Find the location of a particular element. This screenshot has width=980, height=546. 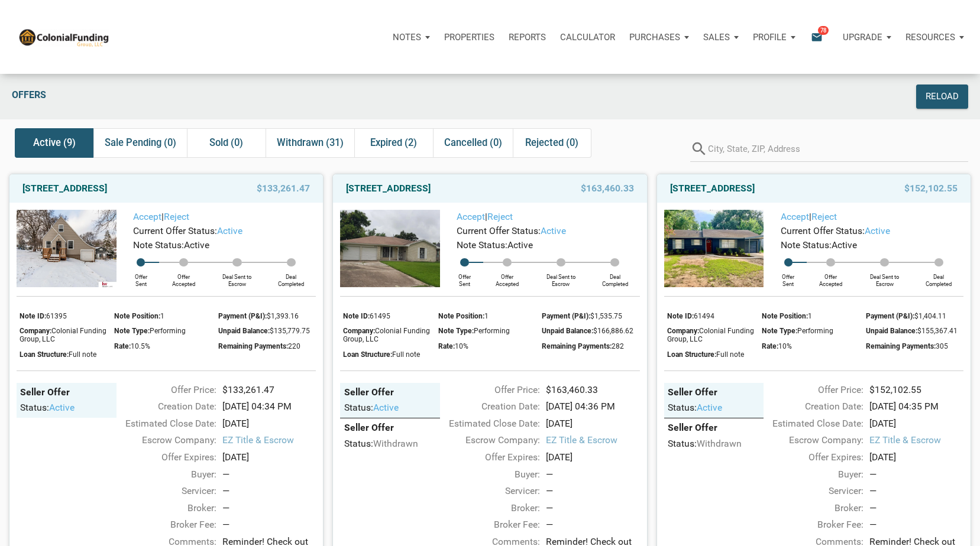

a: Upgrade is located at coordinates (866, 37).